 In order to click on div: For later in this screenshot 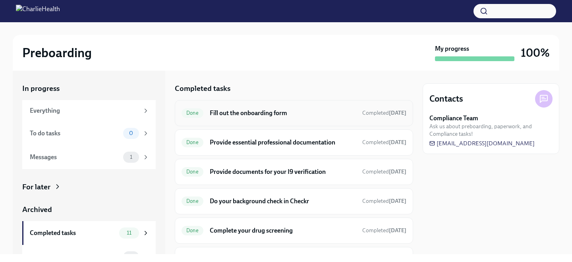, I will do `click(36, 187)`.